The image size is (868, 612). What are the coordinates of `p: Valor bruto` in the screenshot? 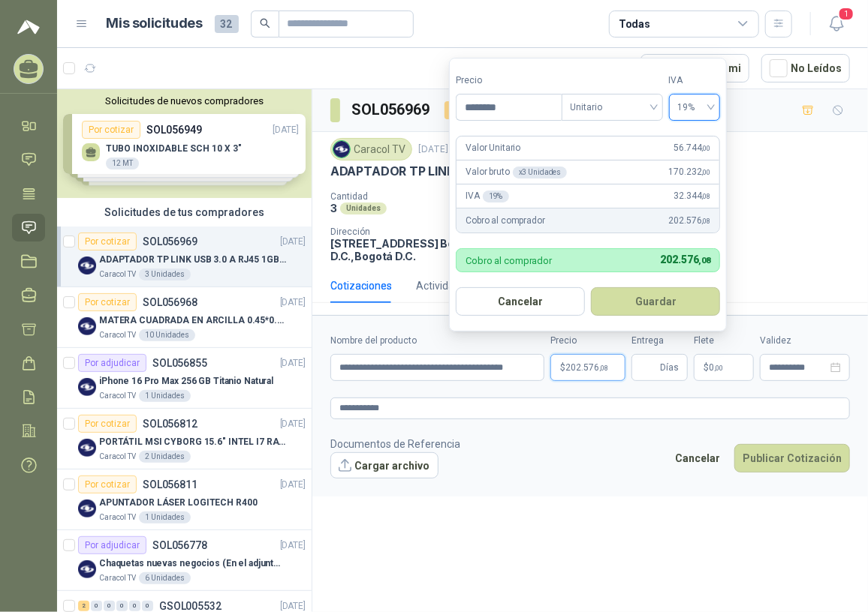 It's located at (516, 172).